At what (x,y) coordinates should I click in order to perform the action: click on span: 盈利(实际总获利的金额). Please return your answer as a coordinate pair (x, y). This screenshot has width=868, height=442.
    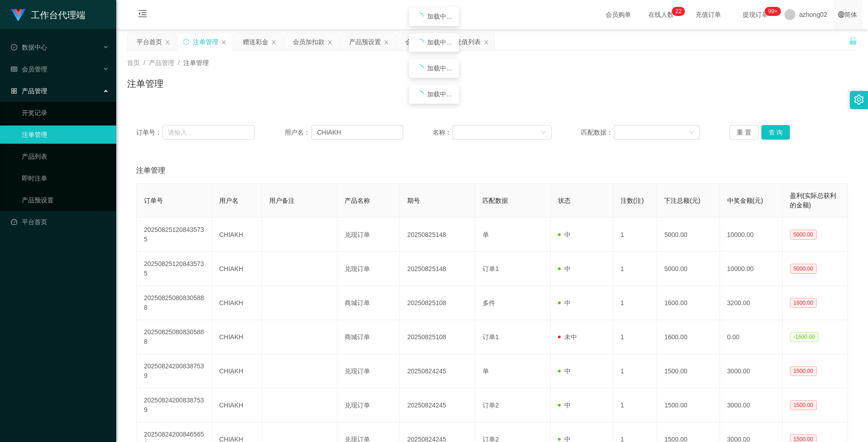
    Looking at the image, I should click on (813, 200).